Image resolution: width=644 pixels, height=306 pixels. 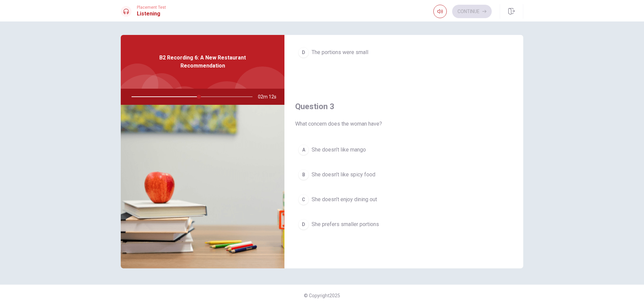 What do you see at coordinates (304, 199) in the screenshot?
I see `div: C` at bounding box center [304, 199].